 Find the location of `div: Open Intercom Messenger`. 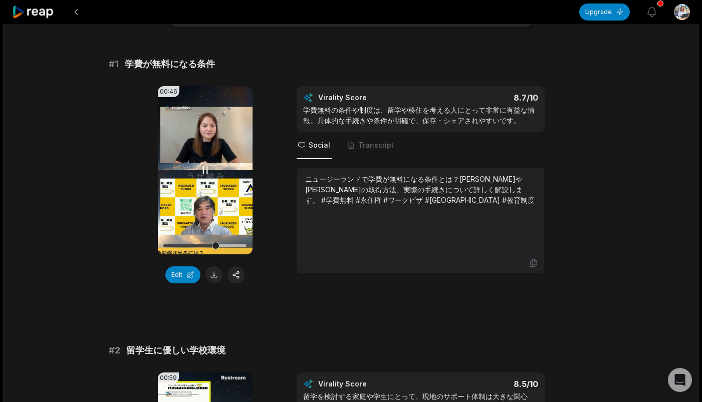

div: Open Intercom Messenger is located at coordinates (680, 380).